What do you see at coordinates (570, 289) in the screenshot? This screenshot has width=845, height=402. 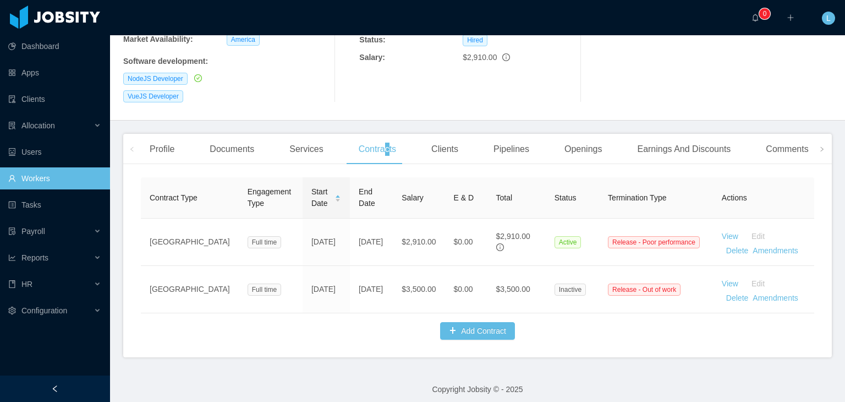 I see `span: Inactive` at bounding box center [570, 289].